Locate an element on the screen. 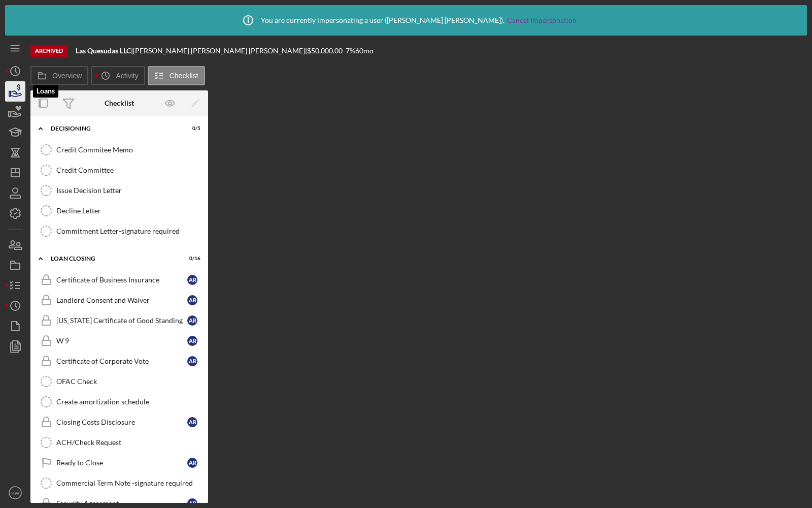 Image resolution: width=812 pixels, height=508 pixels. div: $50,000.00 is located at coordinates (326, 51).